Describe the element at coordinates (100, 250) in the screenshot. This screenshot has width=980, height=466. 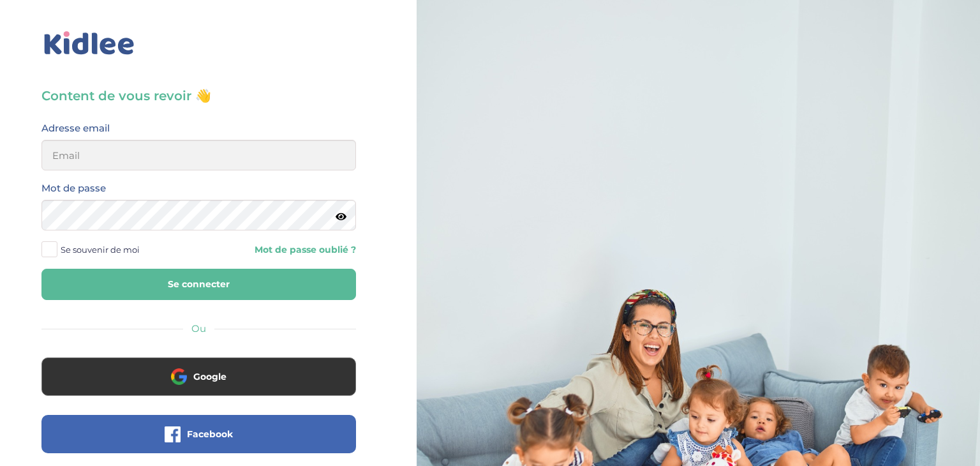
I see `span: Se souvenir de moi` at that location.